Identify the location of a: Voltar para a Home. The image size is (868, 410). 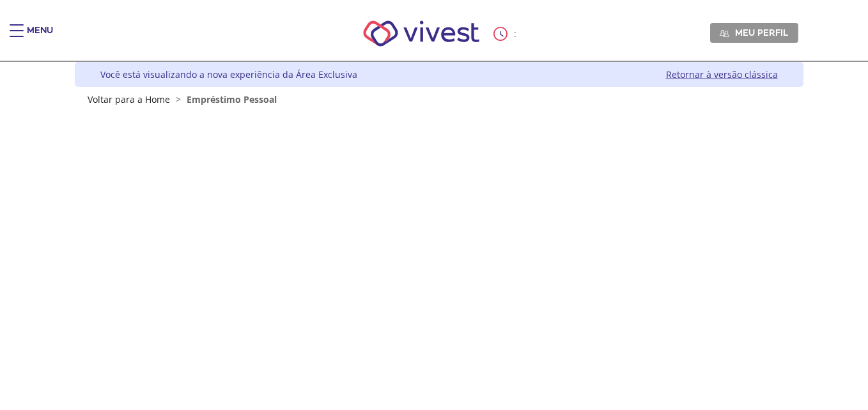
(128, 99).